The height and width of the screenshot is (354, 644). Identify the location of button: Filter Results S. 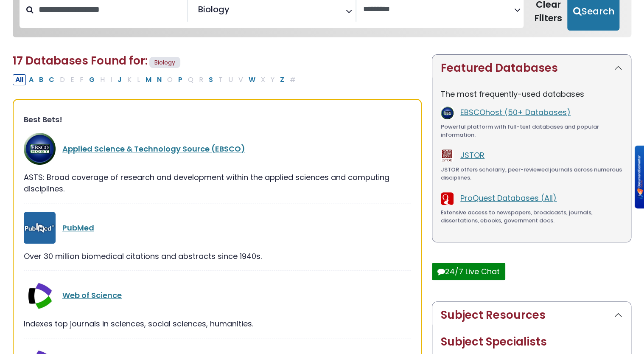
(211, 80).